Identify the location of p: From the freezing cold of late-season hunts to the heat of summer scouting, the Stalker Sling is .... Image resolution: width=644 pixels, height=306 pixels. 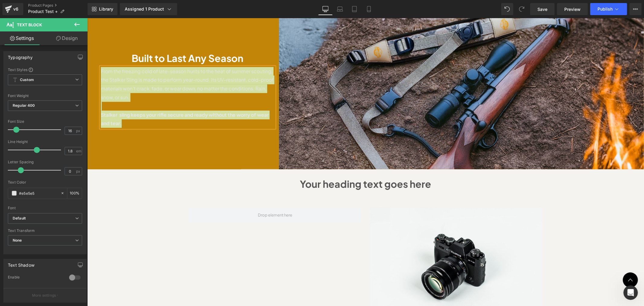
(100, 66).